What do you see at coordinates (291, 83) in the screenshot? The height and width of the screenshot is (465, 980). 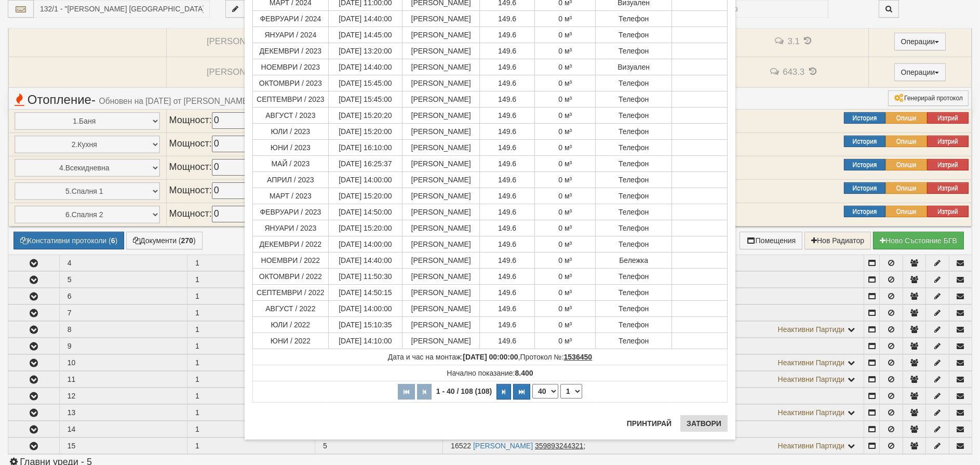 I see `td: ОКТОМВРИ / 2023` at bounding box center [291, 83].